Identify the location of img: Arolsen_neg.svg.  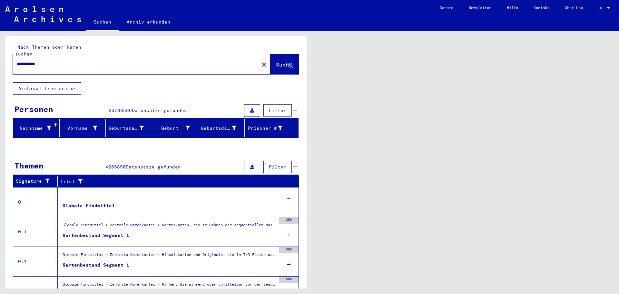
(43, 14).